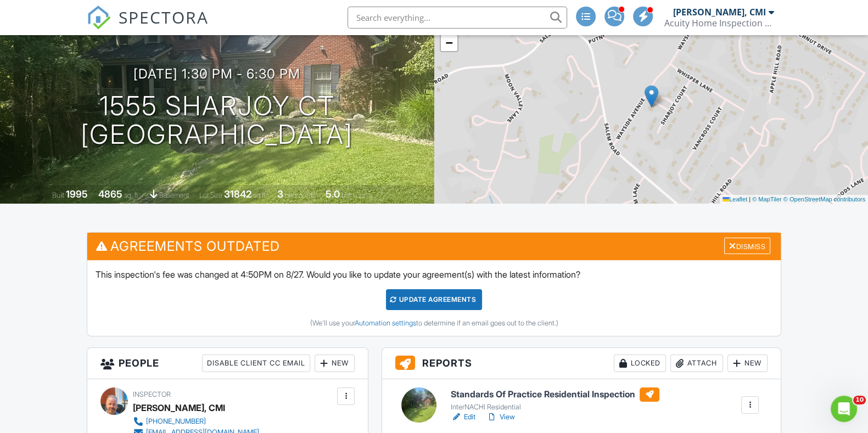  I want to click on span: basement, so click(174, 195).